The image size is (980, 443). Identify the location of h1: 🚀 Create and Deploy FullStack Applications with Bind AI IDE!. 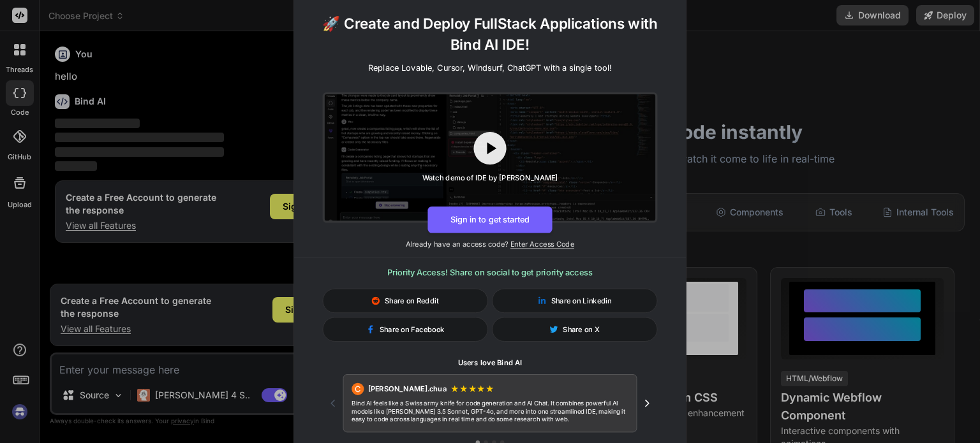
(490, 33).